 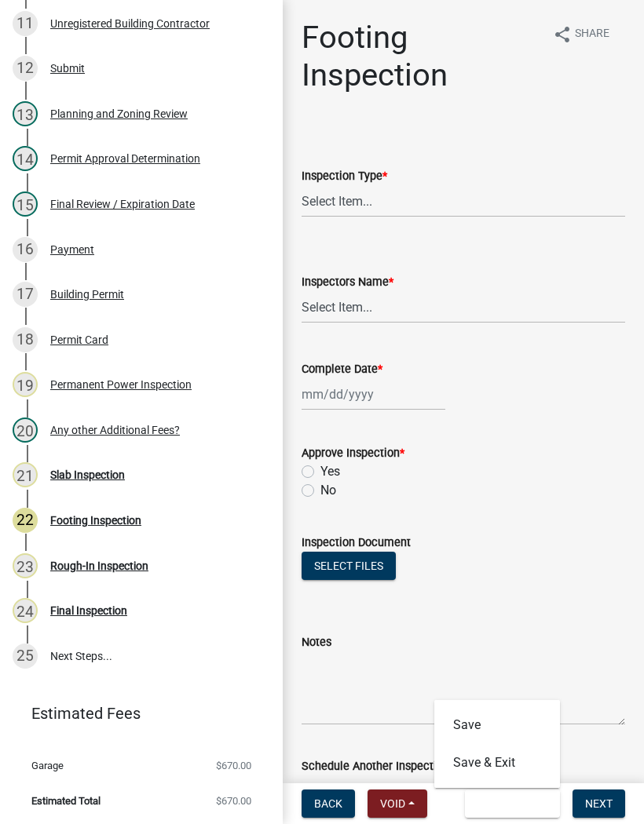 What do you see at coordinates (88, 610) in the screenshot?
I see `div: Final Inspection` at bounding box center [88, 610].